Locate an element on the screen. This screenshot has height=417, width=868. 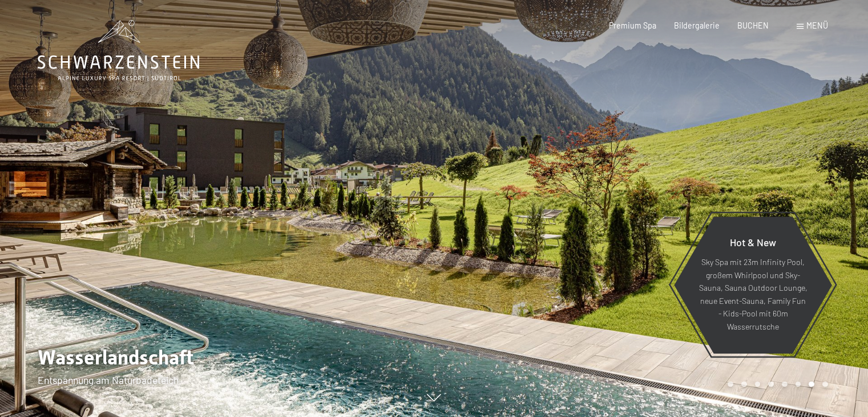
div: Carousel Page 3 is located at coordinates (758, 384).